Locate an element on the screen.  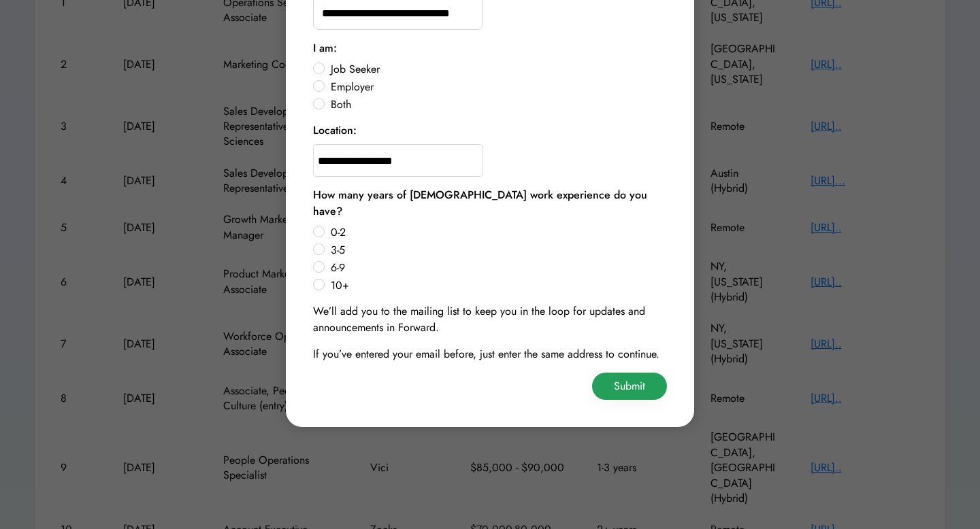
label: 6-9 is located at coordinates (497, 268).